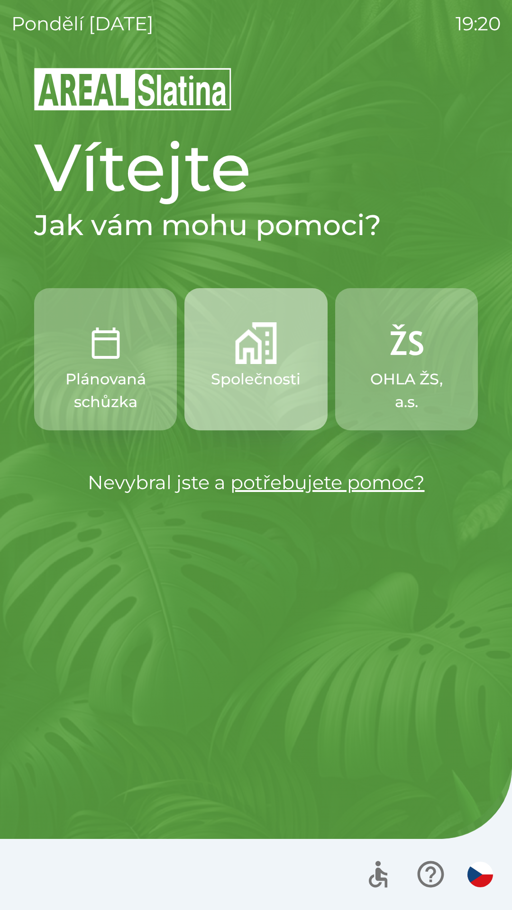  What do you see at coordinates (105, 359) in the screenshot?
I see `button: Plánovaná schůzka` at bounding box center [105, 359].